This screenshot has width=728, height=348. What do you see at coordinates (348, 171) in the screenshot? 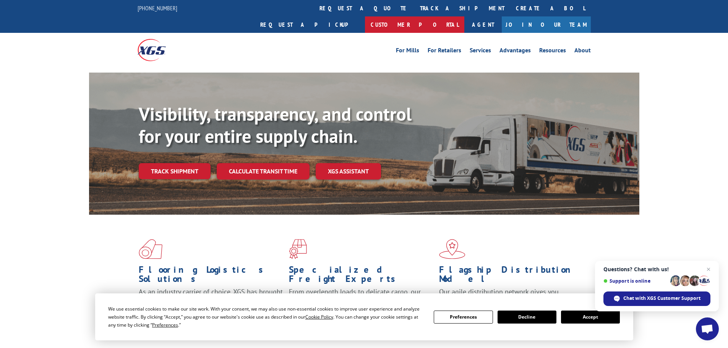
I see `a: XGS ASSISTANT` at bounding box center [348, 171].